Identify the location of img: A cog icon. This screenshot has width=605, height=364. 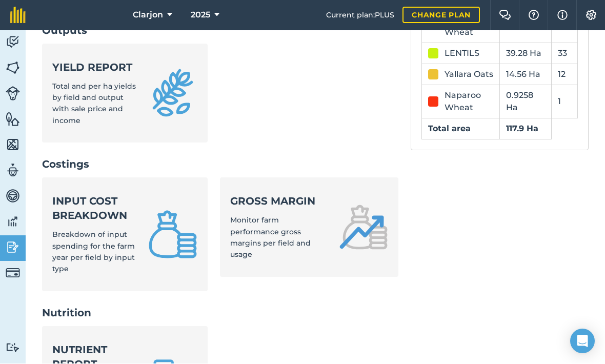
(591, 16).